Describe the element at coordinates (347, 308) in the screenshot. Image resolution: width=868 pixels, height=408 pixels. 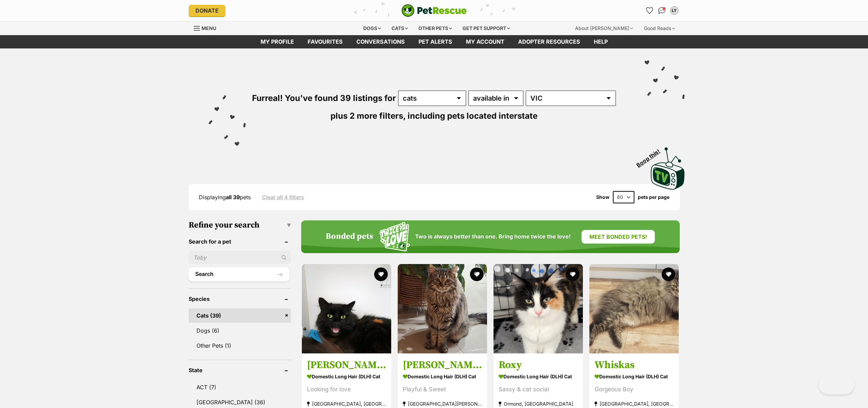
I see `img: Tito - Domestic Long Hair (DLH) Cat` at that location.